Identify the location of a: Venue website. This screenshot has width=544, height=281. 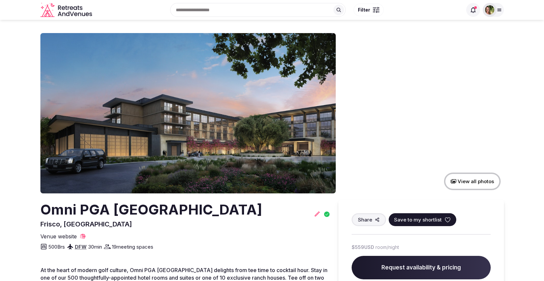
(63, 237).